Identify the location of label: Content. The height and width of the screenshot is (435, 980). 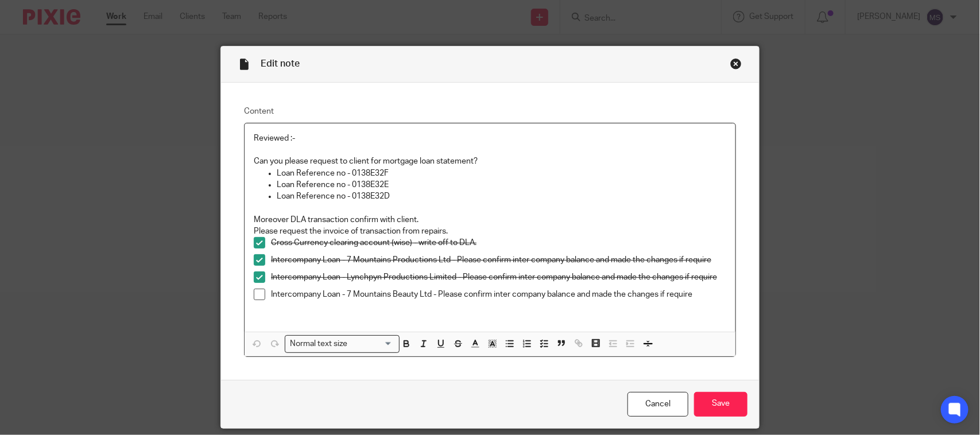
(490, 111).